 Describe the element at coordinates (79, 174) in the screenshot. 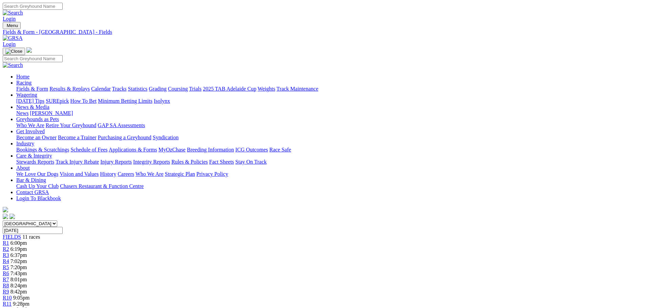

I see `a: Vision and Values` at that location.